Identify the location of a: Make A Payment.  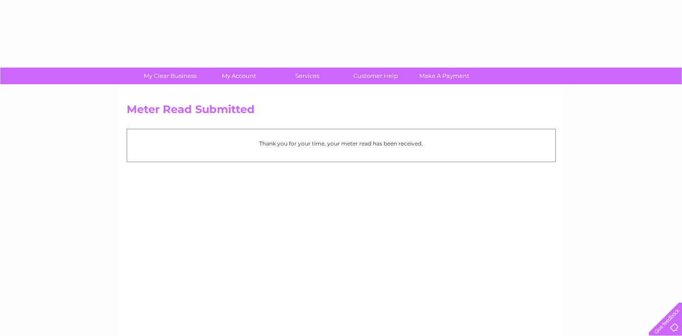
(444, 76).